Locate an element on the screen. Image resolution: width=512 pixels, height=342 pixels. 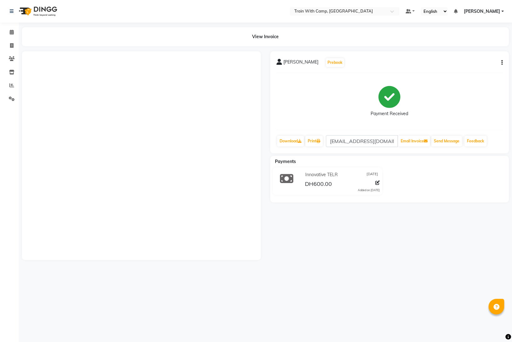
a: Feedback is located at coordinates (476, 141).